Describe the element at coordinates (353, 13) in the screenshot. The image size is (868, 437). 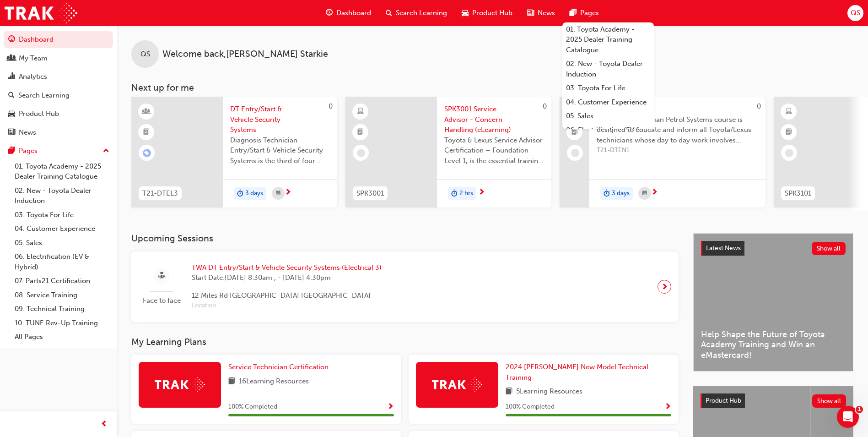
I see `span: Dashboard` at that location.